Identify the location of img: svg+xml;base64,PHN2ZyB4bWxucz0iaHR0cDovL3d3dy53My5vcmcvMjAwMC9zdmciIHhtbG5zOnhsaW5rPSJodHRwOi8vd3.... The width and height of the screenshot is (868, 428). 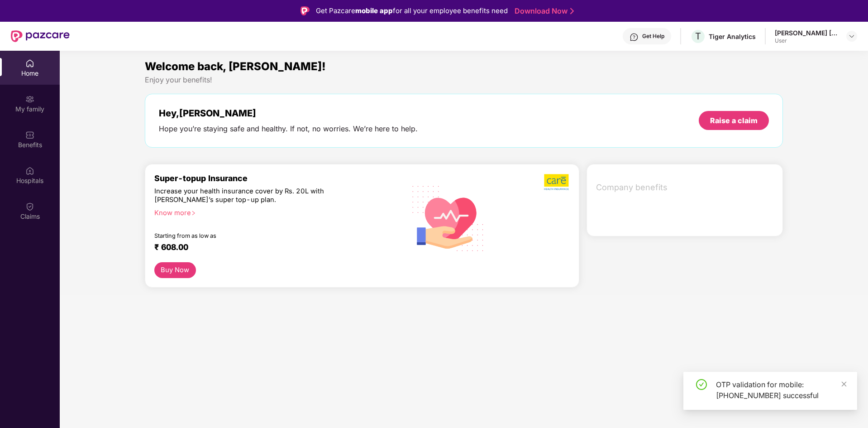
(448, 218).